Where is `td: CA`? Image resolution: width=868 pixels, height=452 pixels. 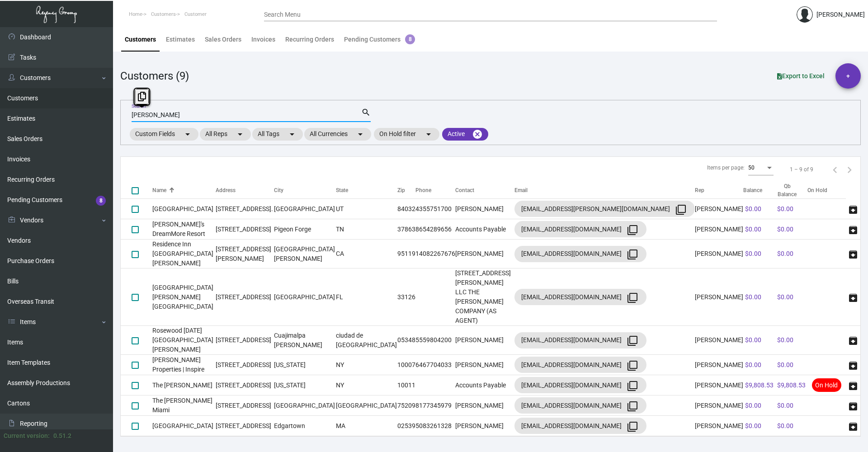
td: CA is located at coordinates (366, 254).